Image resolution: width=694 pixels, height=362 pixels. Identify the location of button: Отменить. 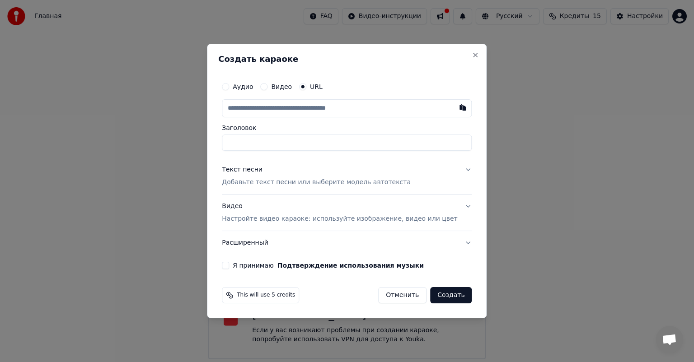
(402, 295).